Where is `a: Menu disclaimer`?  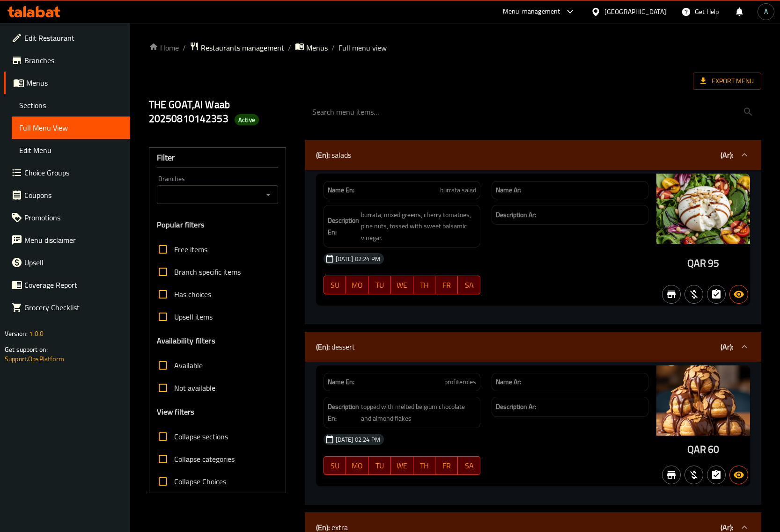
a: Menu disclaimer is located at coordinates (67, 240).